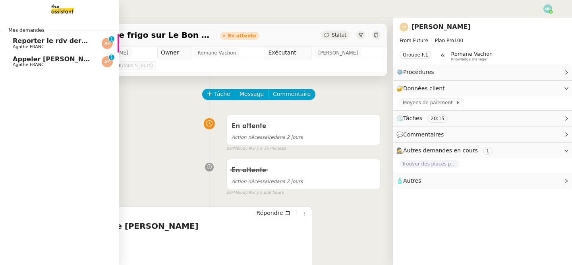 The image size is (572, 265). Describe the element at coordinates (288, 53) in the screenshot. I see `td: Exécutant` at that location.